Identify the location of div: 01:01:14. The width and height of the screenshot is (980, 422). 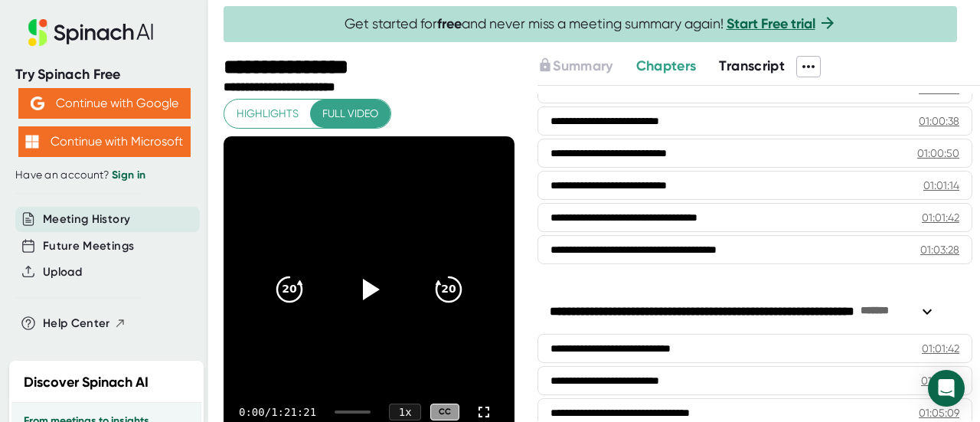
(941, 186).